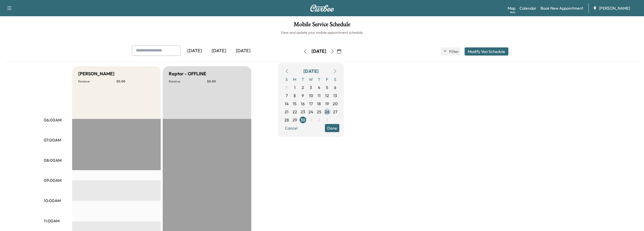 The height and width of the screenshot is (231, 644). What do you see at coordinates (295, 79) in the screenshot?
I see `span: M` at bounding box center [295, 79].